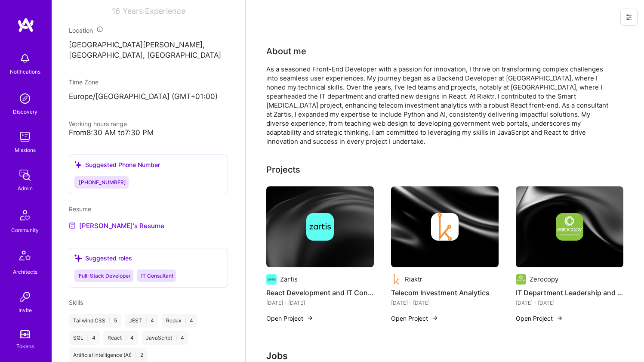  Describe the element at coordinates (116, 11) in the screenshot. I see `span: 16` at that location.